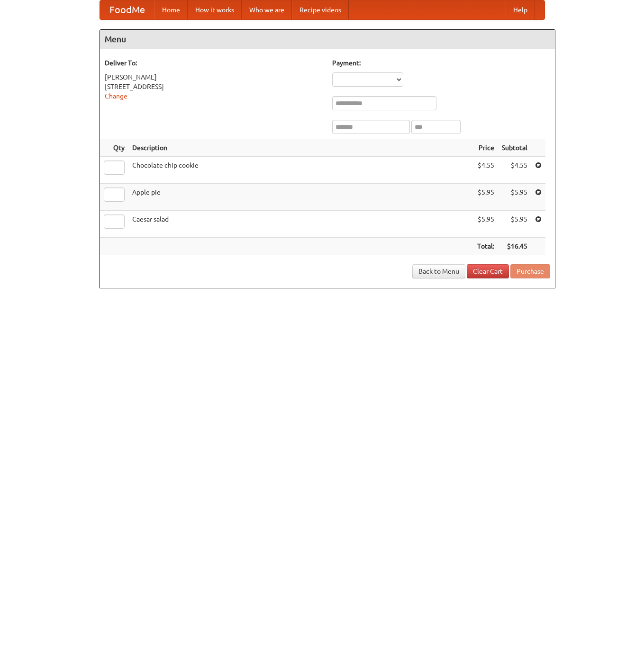 The image size is (644, 670). I want to click on a: Who we are, so click(267, 10).